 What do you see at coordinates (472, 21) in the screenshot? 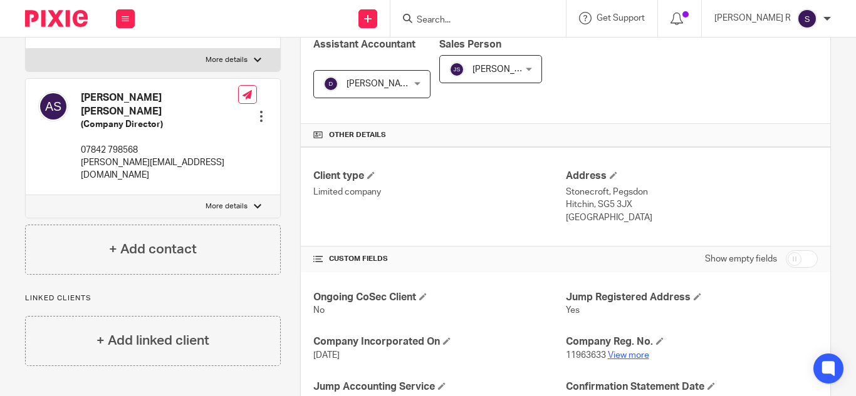
I see `input: Search` at bounding box center [472, 21].